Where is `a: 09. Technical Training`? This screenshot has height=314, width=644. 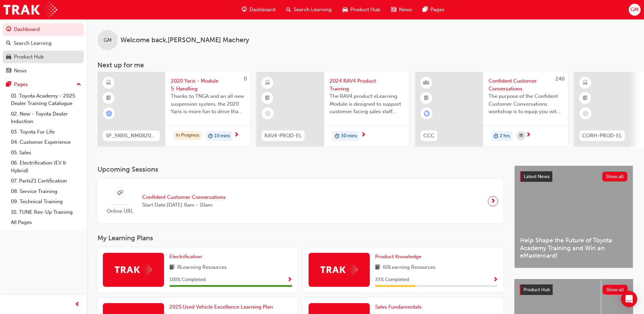 a: 09. Technical Training is located at coordinates (46, 201).